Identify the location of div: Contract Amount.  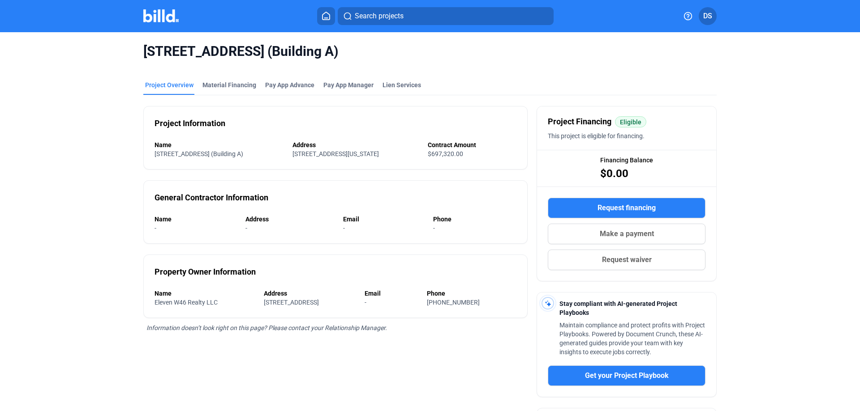
(472, 145).